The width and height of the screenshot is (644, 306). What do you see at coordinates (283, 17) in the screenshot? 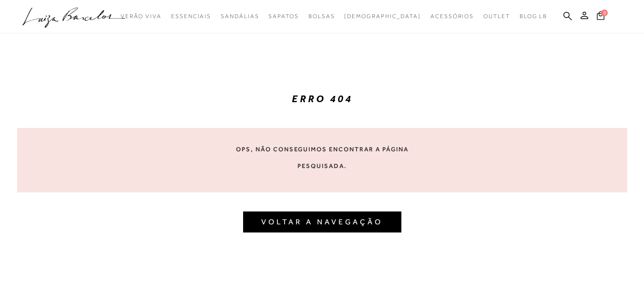
I see `span: Sapatos` at bounding box center [283, 17].